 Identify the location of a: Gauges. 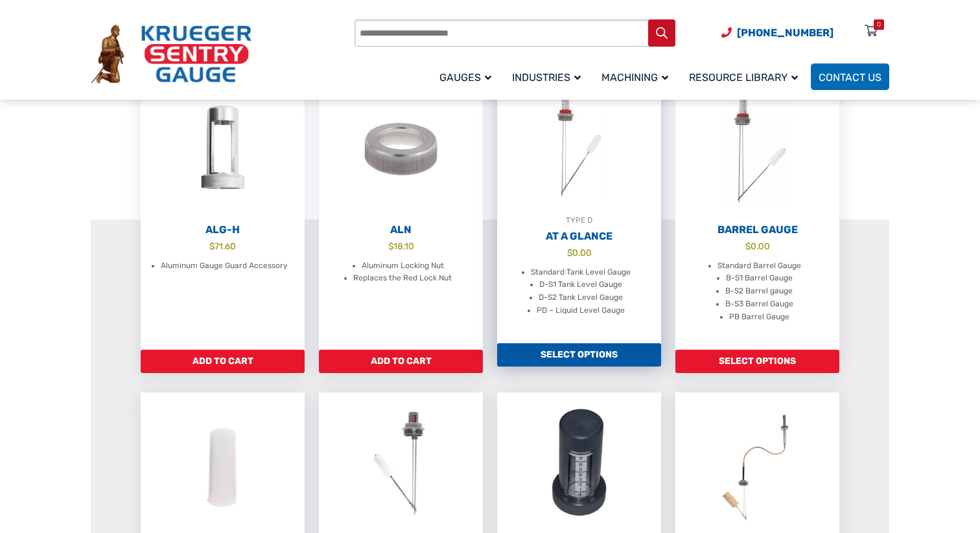
(468, 76).